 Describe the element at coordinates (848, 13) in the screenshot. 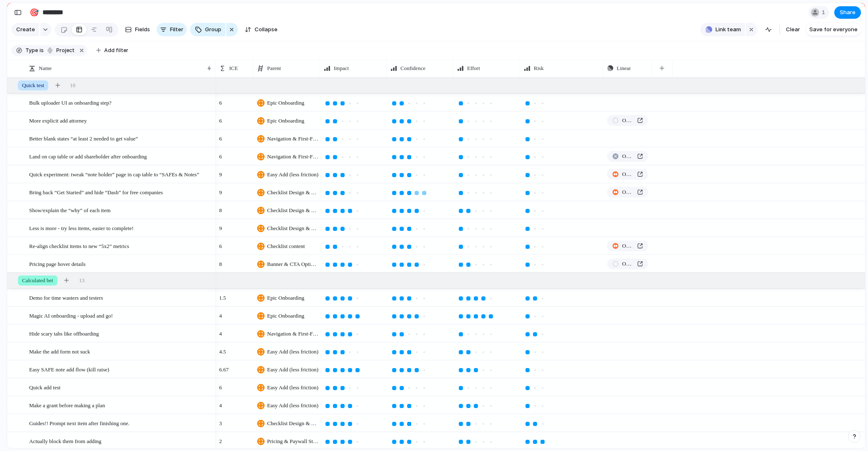

I see `span: Share` at that location.